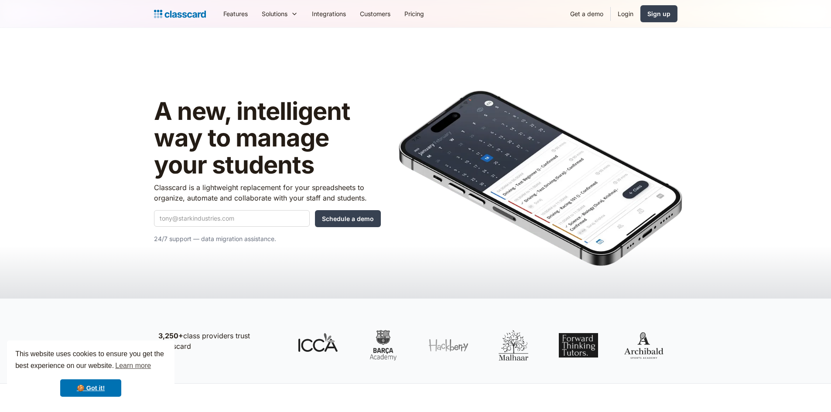 The width and height of the screenshot is (831, 412). I want to click on input: tony@starkindustries.com, so click(232, 219).